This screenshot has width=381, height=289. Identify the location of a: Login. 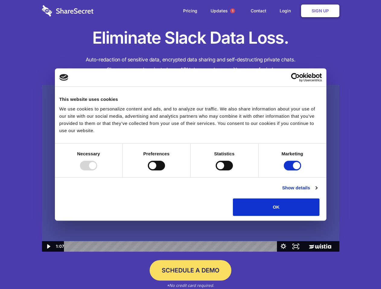
(286, 11).